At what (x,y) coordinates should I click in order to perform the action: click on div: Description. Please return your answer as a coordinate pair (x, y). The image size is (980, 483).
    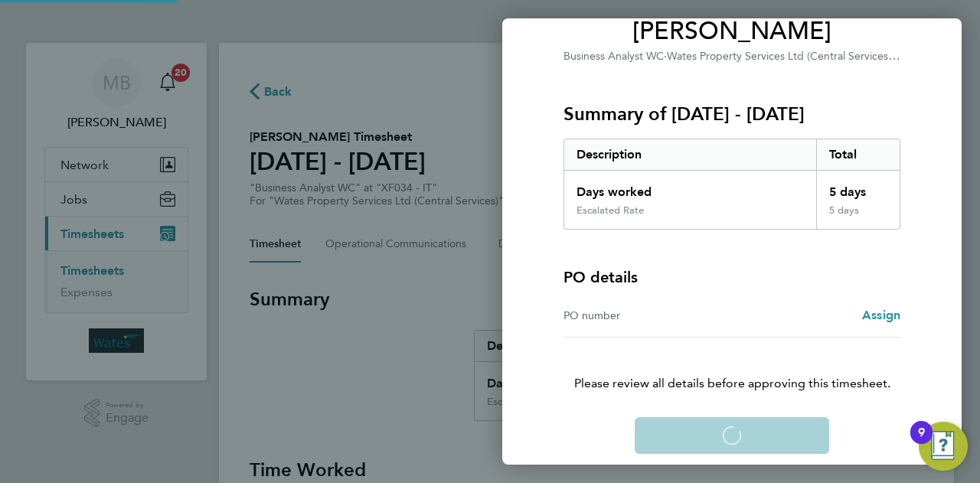
    Looking at the image, I should click on (690, 155).